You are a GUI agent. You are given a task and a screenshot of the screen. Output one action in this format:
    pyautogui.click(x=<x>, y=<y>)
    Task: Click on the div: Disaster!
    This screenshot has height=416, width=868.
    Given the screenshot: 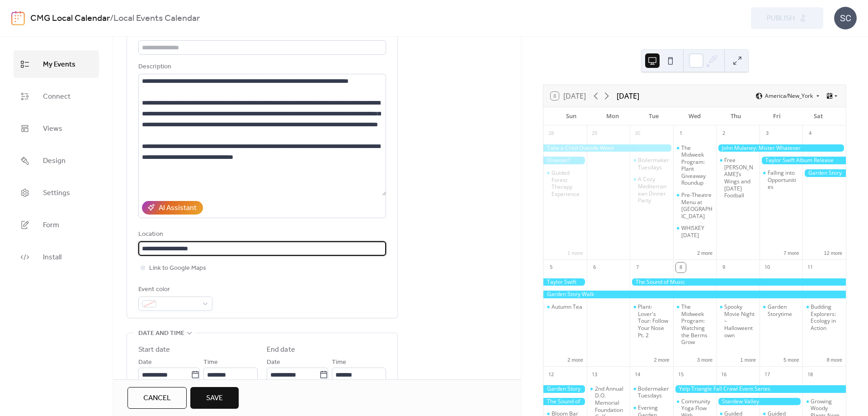 What is the action you would take?
    pyautogui.click(x=565, y=160)
    